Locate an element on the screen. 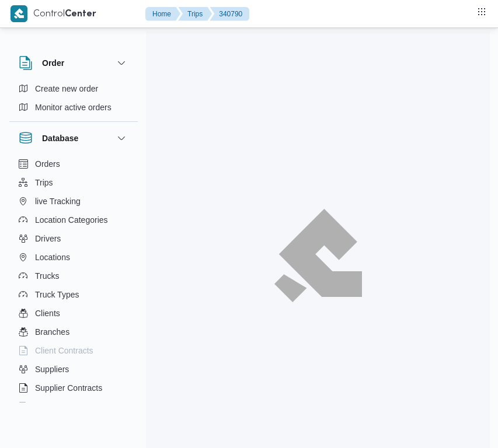 This screenshot has width=498, height=448. span: Monitor active orders is located at coordinates (73, 107).